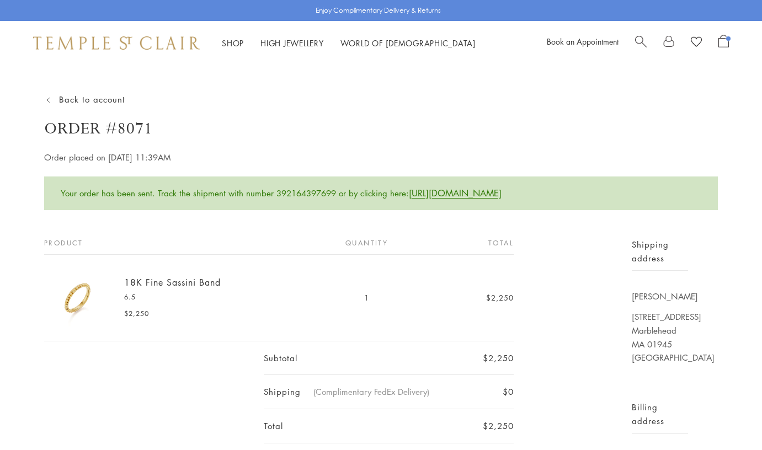 The image size is (762, 450). I want to click on td: Total, so click(367, 426).